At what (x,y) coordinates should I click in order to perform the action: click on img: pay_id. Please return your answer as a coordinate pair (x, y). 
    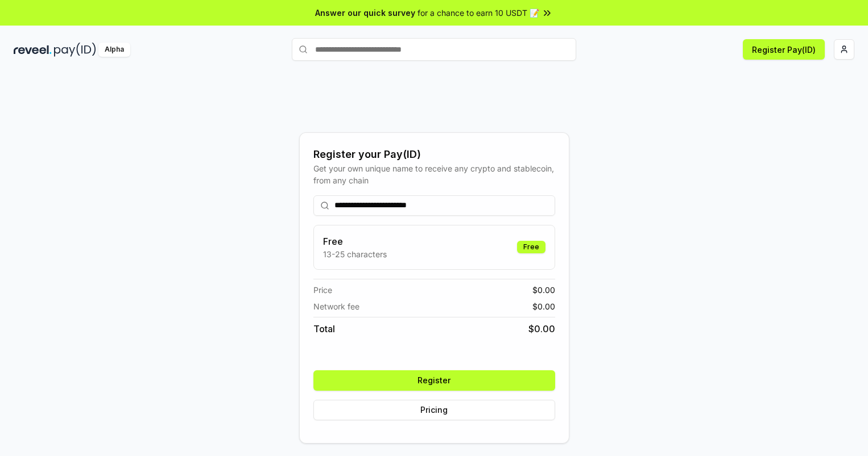
    Looking at the image, I should click on (75, 50).